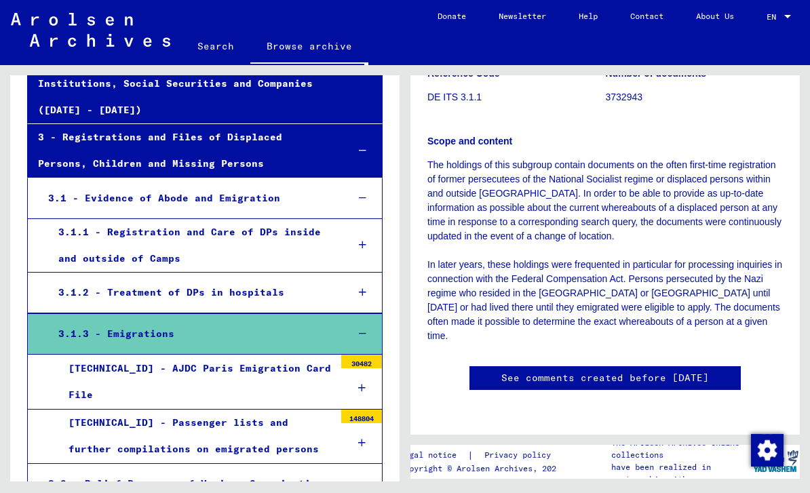  I want to click on p: 3732943, so click(694, 97).